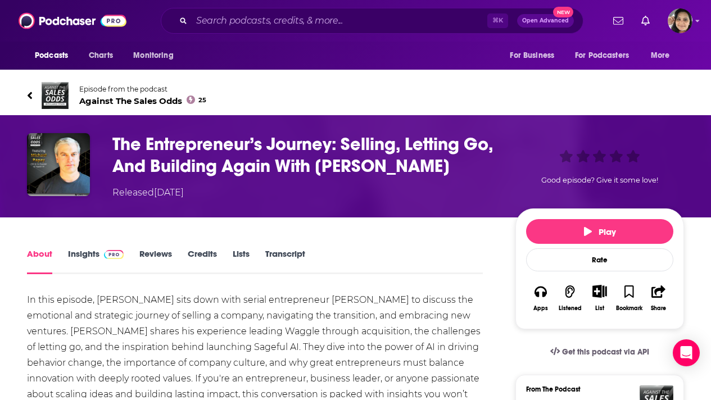  What do you see at coordinates (545, 21) in the screenshot?
I see `span: Open Advanced` at bounding box center [545, 21].